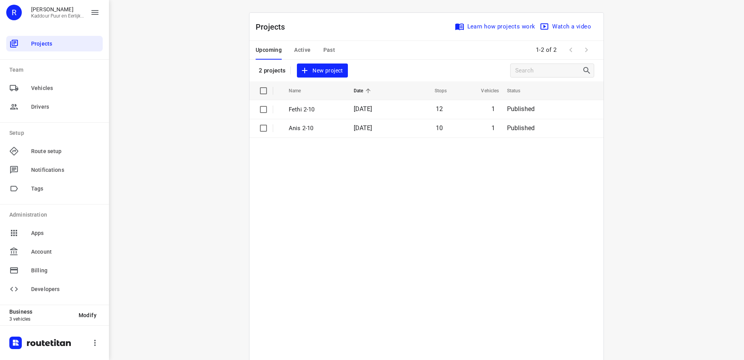 This screenshot has width=744, height=360. Describe the element at coordinates (65, 270) in the screenshot. I see `span: Billing` at that location.